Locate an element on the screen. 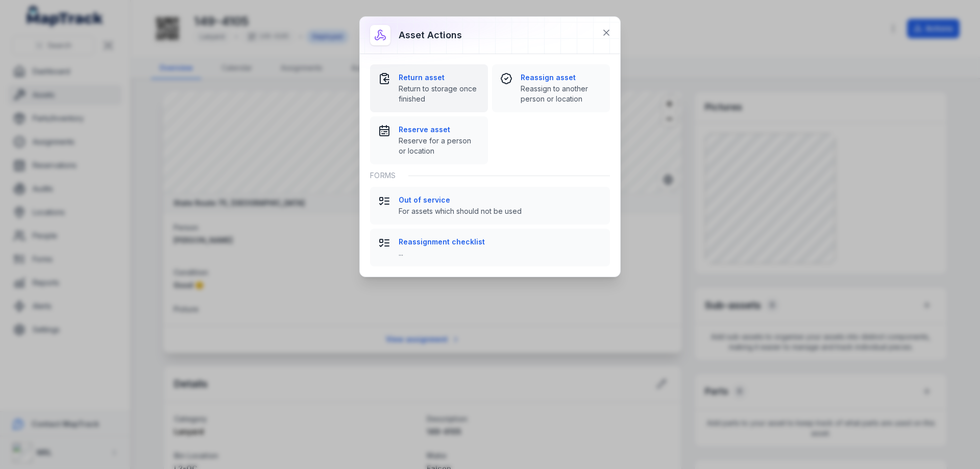  strong: Out of service is located at coordinates (500, 200).